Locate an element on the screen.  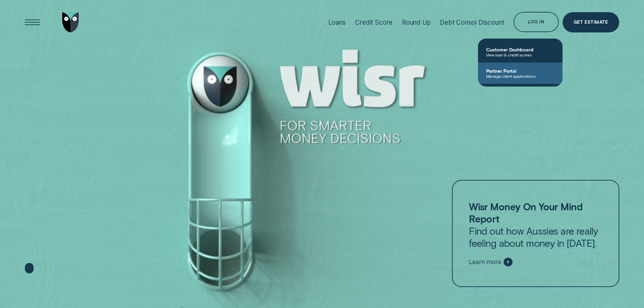
span: View loan & credit scores is located at coordinates (521, 55).